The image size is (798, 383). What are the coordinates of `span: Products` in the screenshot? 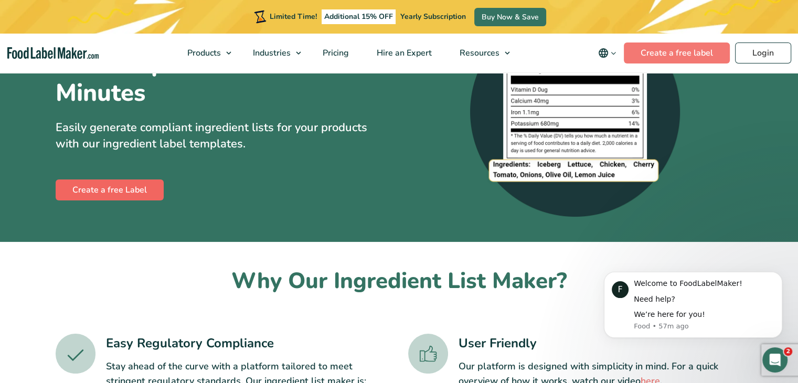 It's located at (203, 53).